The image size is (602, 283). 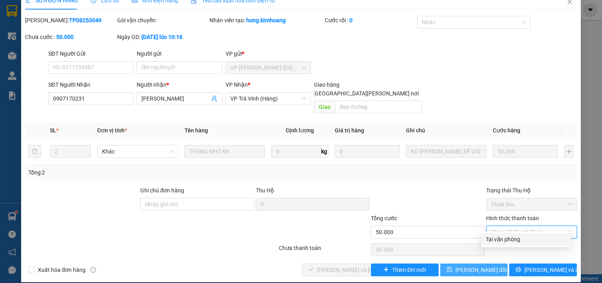 What do you see at coordinates (384, 219) in the screenshot?
I see `span: Tổng cước` at bounding box center [384, 219].